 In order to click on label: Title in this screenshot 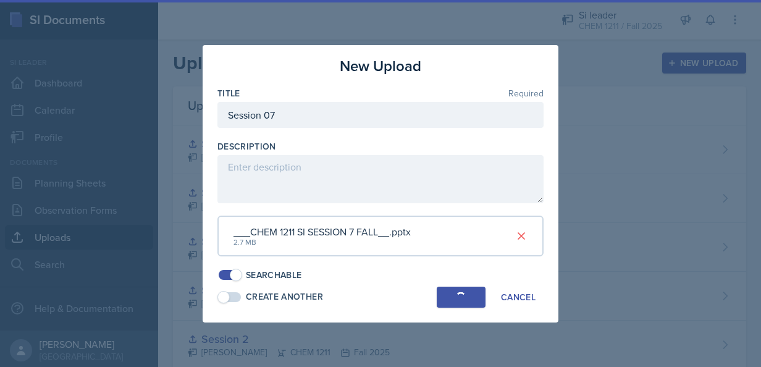, I will do `click(229, 93)`.